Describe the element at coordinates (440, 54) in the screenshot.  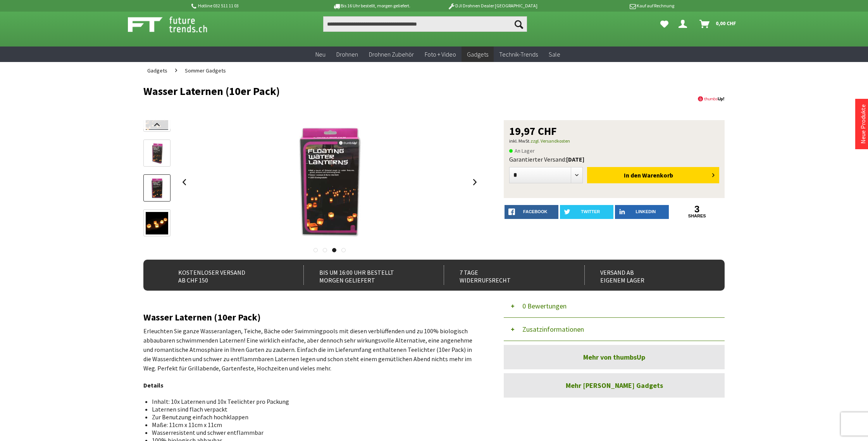
I see `a: Foto + Video` at that location.